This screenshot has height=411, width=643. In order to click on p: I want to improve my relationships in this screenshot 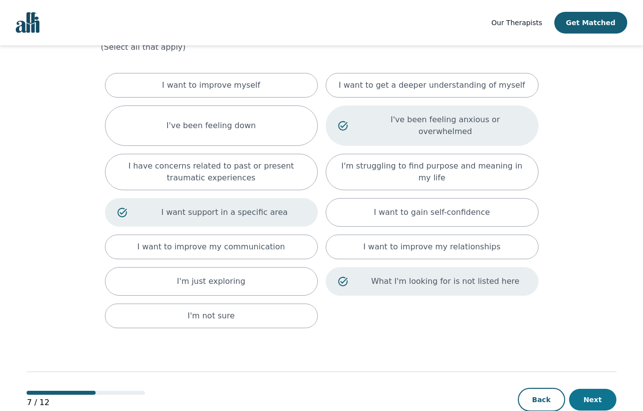, I will do `click(432, 247)`.